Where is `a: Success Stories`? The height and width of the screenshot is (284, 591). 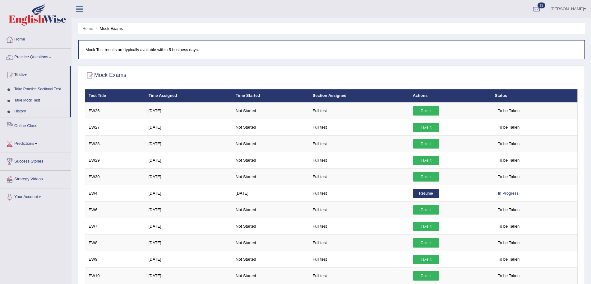
a: Success Stories is located at coordinates (36, 161).